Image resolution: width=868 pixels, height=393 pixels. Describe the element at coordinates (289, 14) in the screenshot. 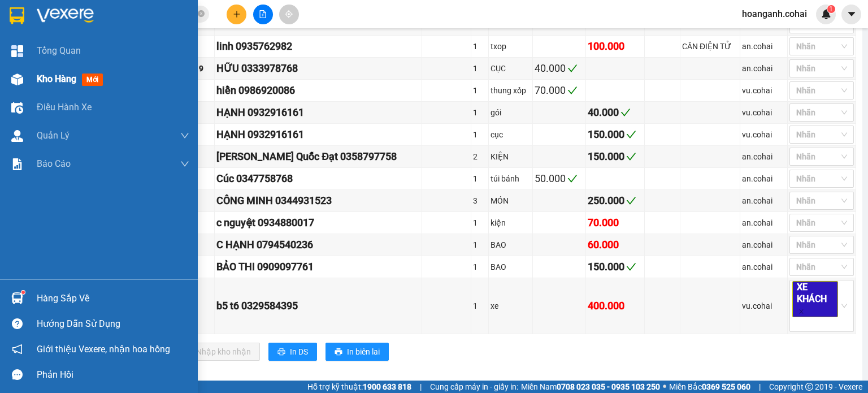

I see `button: aim` at that location.